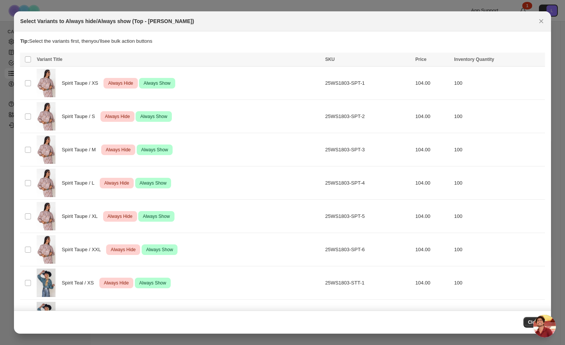 The height and width of the screenshot is (345, 565). I want to click on td: 25WS1803-SPT-3, so click(368, 150).